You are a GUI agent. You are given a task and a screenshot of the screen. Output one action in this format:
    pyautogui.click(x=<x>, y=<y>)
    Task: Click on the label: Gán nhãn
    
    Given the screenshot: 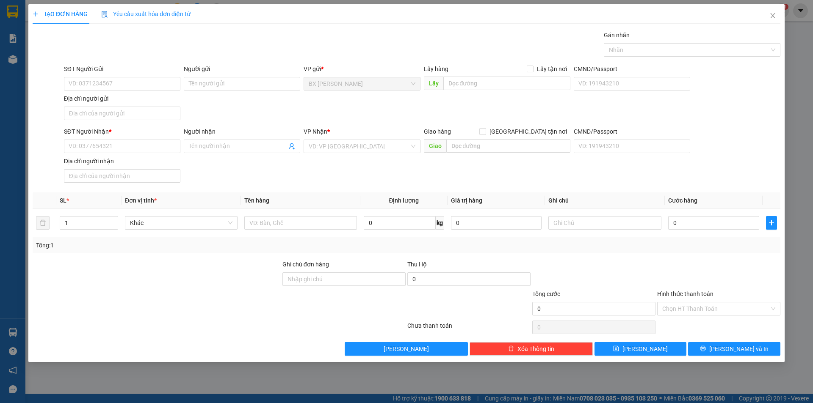 What is the action you would take?
    pyautogui.click(x=616, y=35)
    